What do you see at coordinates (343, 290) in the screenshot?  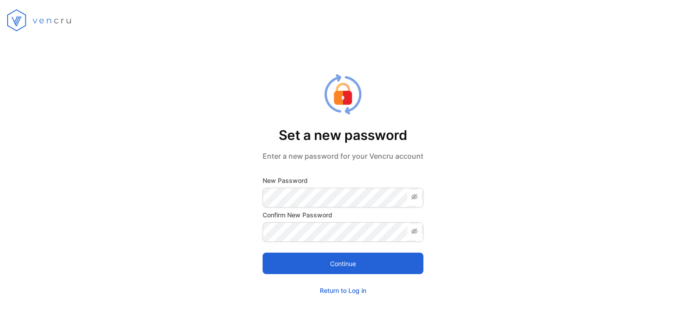 I see `a: Return to Log in` at bounding box center [343, 290].